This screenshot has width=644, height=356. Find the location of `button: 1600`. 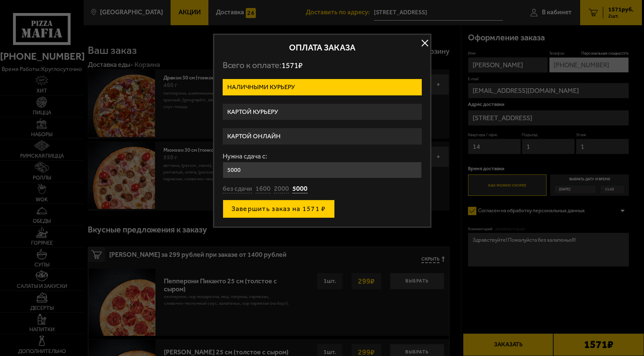

button: 1600 is located at coordinates (263, 189).